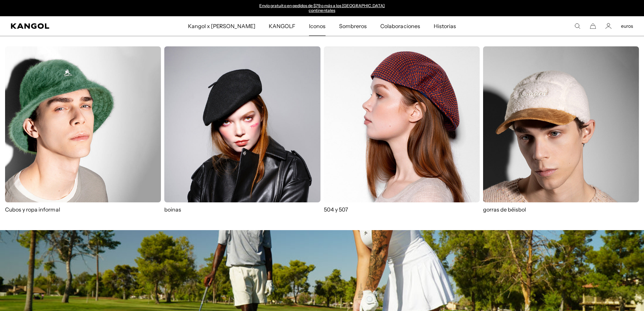 Image resolution: width=644 pixels, height=311 pixels. I want to click on summary: Busca aquí, so click(577, 26).